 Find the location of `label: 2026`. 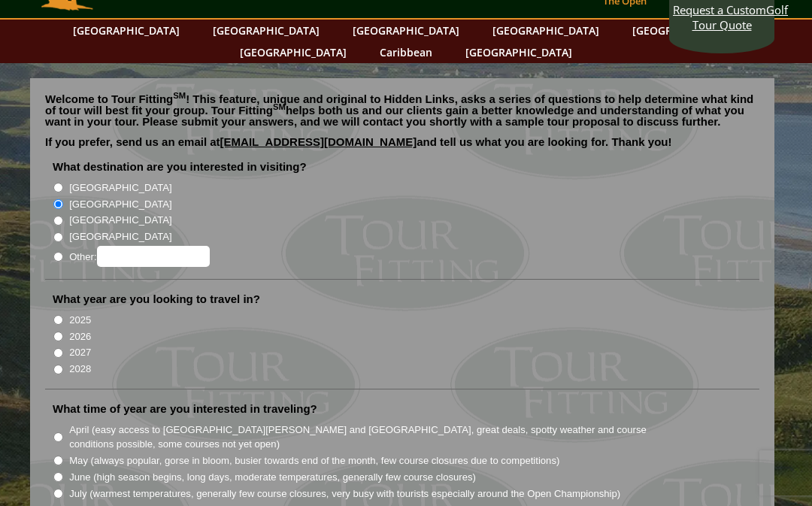

label: 2026 is located at coordinates (80, 337).